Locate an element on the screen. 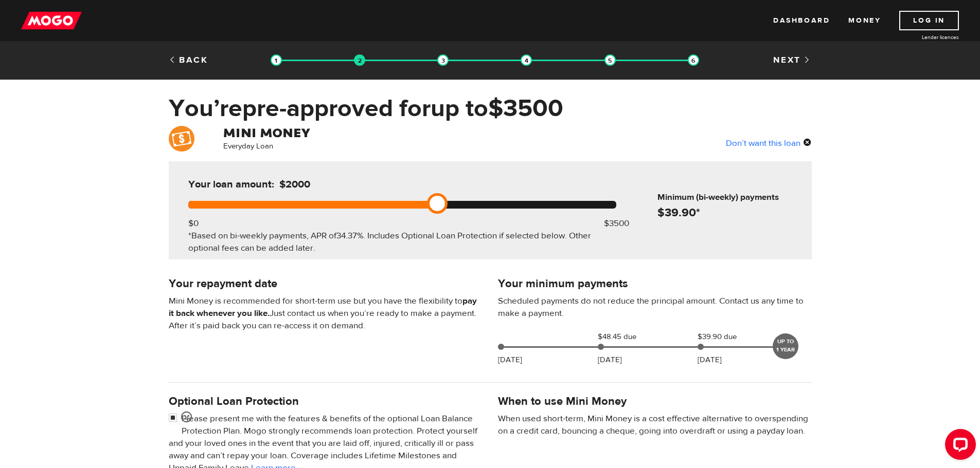  p: Scheduled payments do not reduce the principal amount. Contact us any time to make a payment. is located at coordinates (654, 307).